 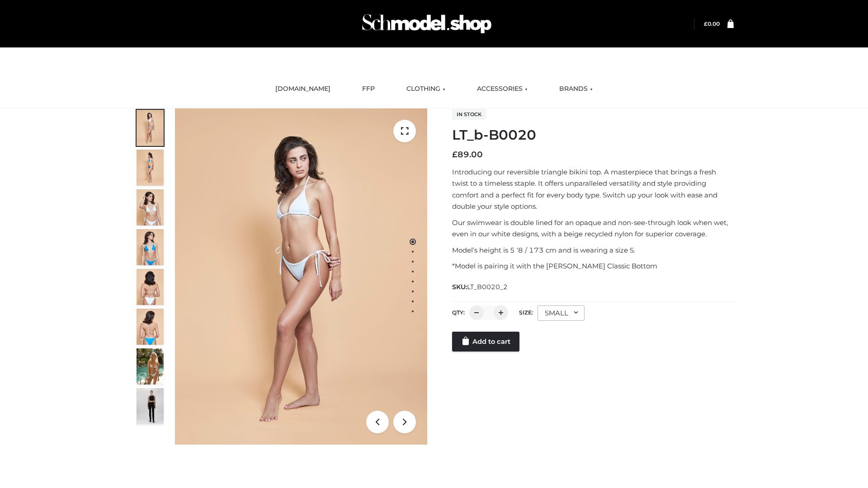 I want to click on img: ArielClassicBikiniTop_CloudNine_AzureSky_OW114ECO_4-scaled.jpg, so click(x=150, y=247).